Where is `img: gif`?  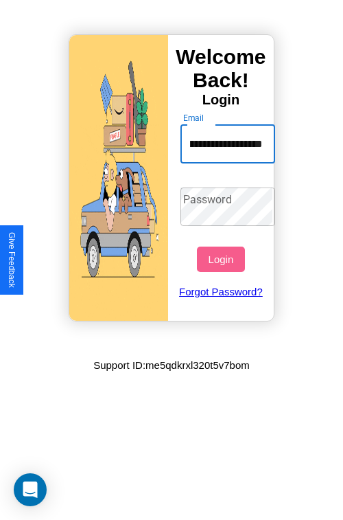
img: gif is located at coordinates (119, 178).